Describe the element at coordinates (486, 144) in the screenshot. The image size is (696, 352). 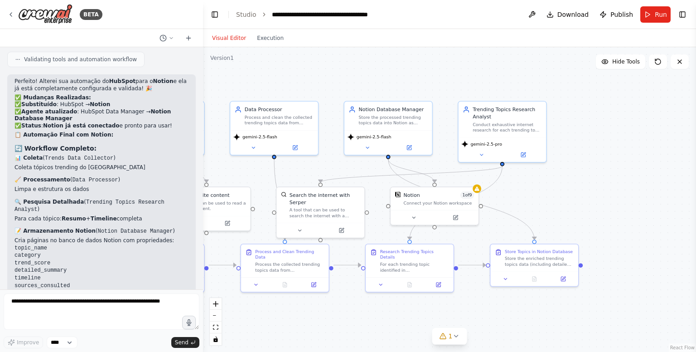
I see `span: gemini-2.5-pro` at that location.